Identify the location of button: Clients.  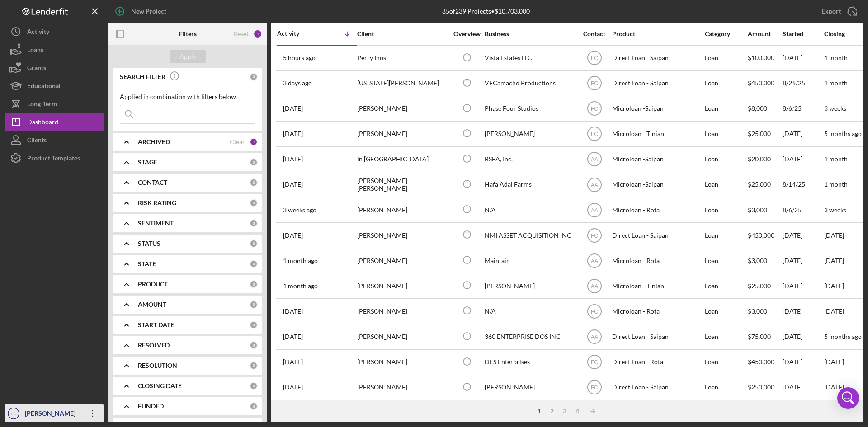
(54, 140).